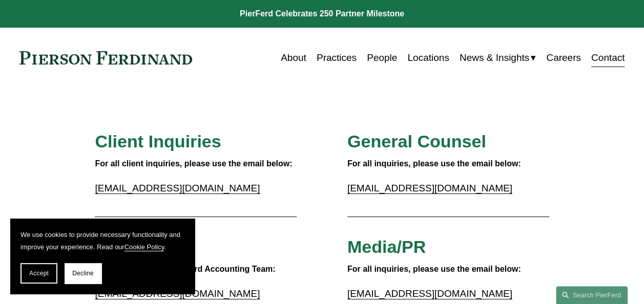  What do you see at coordinates (158, 141) in the screenshot?
I see `span: Client Inquiries` at bounding box center [158, 141].